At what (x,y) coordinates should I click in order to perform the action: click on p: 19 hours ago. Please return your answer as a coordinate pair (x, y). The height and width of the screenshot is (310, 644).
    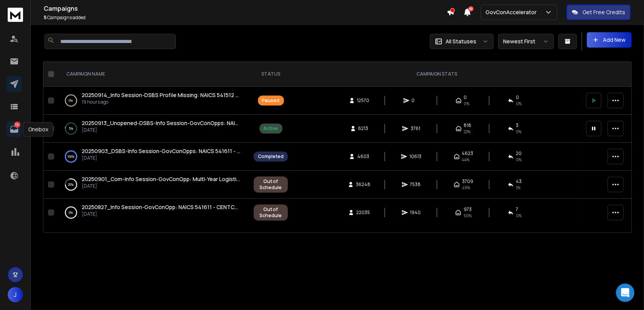
    Looking at the image, I should click on (161, 102).